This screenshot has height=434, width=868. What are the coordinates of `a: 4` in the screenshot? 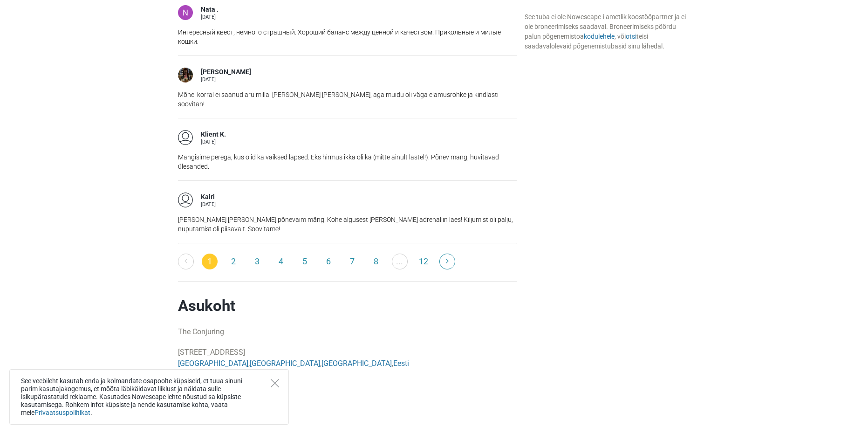 It's located at (281, 262).